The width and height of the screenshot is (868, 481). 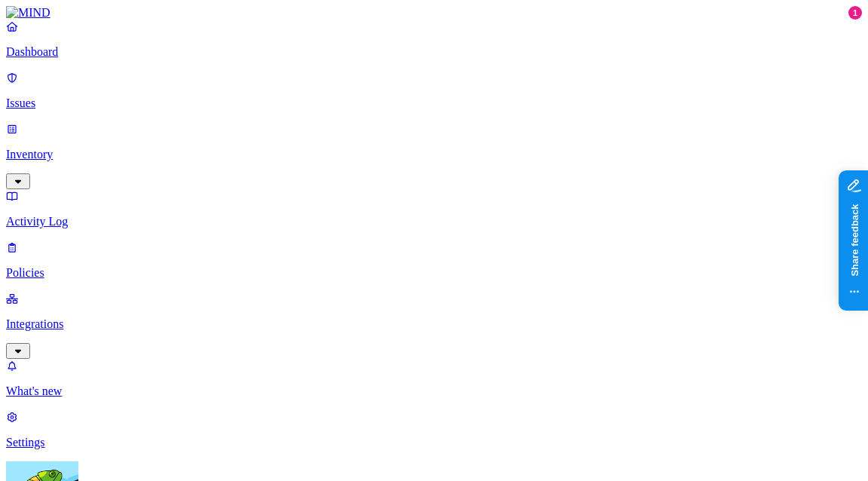 What do you see at coordinates (434, 325) in the screenshot?
I see `p: Integrations` at bounding box center [434, 325].